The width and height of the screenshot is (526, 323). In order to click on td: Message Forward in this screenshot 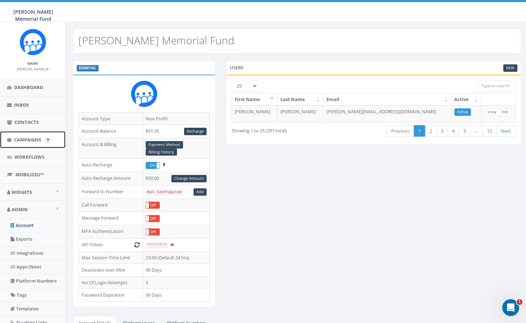, I will do `click(111, 219)`.